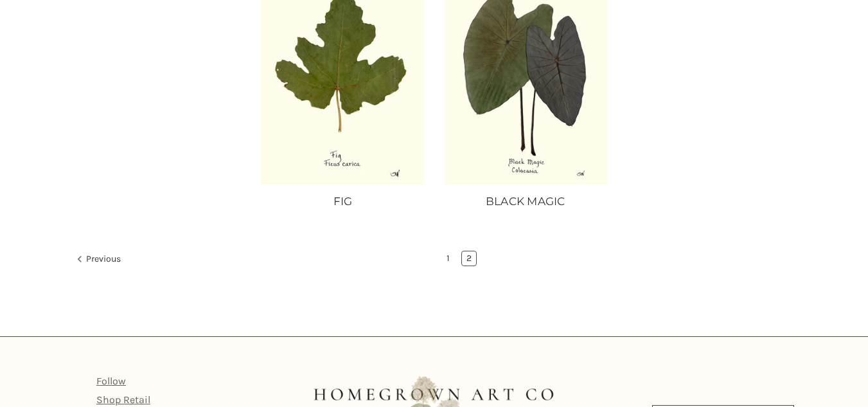  Describe the element at coordinates (123, 399) in the screenshot. I see `a: Shop Retail` at that location.